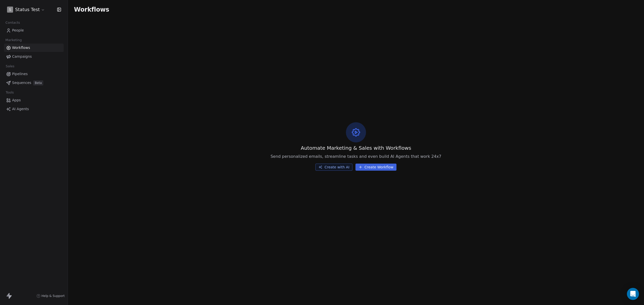 This screenshot has height=305, width=644. Describe the element at coordinates (53, 296) in the screenshot. I see `span: Help & Support` at that location.